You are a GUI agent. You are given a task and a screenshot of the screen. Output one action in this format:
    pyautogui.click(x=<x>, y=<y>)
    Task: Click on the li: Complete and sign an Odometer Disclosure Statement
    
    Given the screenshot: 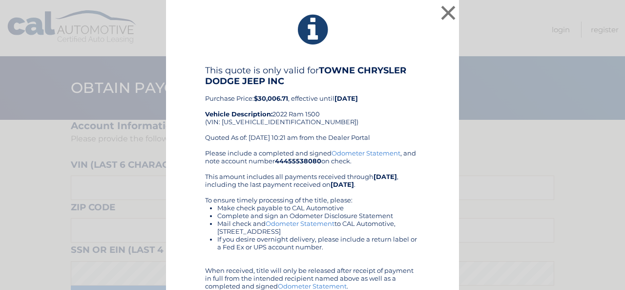 What is the action you would take?
    pyautogui.click(x=319, y=215)
    